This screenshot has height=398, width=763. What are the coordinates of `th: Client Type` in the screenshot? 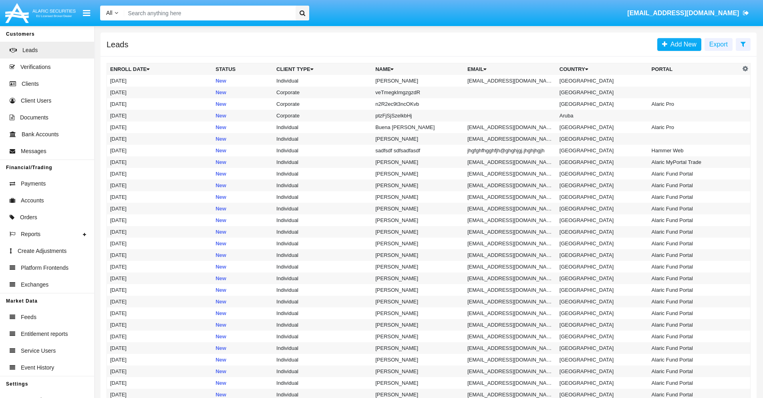 It's located at (322, 69).